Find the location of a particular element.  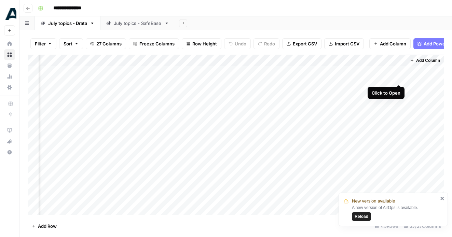

a: AirOps Academy is located at coordinates (10, 131).